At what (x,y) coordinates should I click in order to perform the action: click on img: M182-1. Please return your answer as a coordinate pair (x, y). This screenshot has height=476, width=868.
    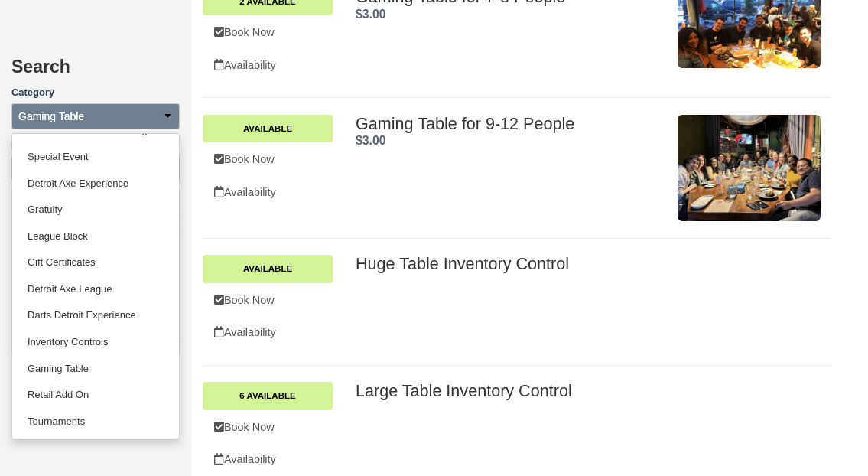
    Looking at the image, I should click on (749, 168).